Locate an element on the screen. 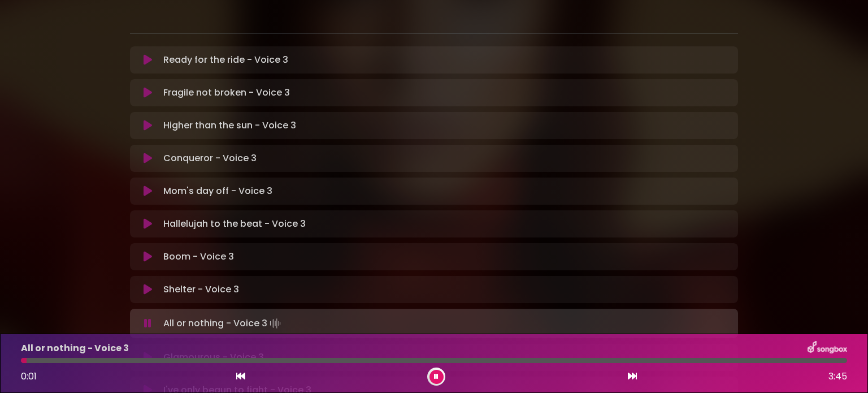 The width and height of the screenshot is (868, 393). p: Conqueror - Voice 3 is located at coordinates (210, 158).